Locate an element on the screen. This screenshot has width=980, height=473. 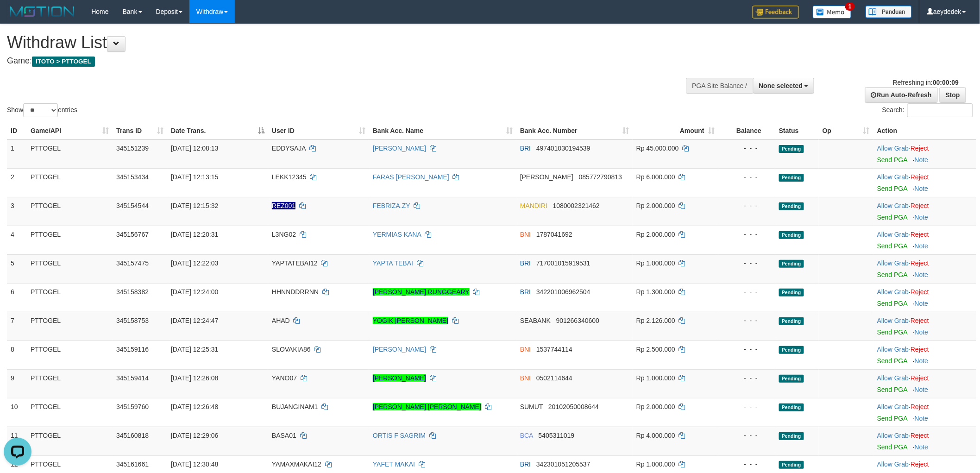
span: Rp 45.000.000 is located at coordinates (658, 148).